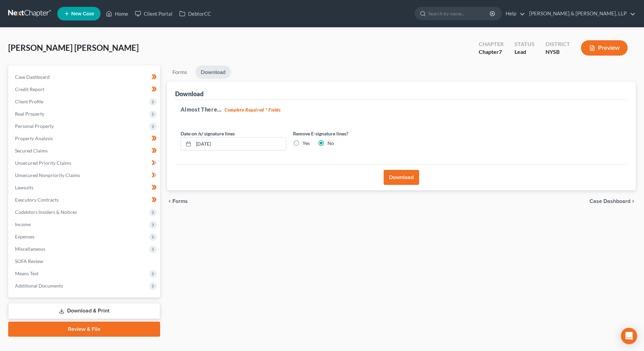  I want to click on strong: Complete Required * Fields, so click(253, 110).